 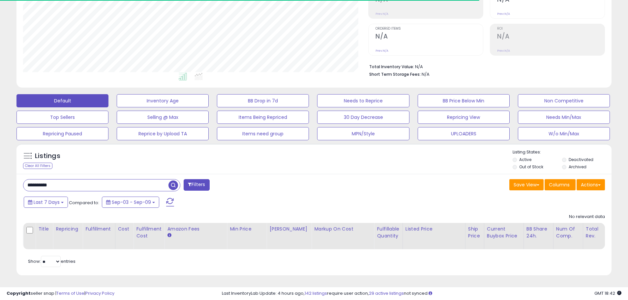 What do you see at coordinates (464, 134) in the screenshot?
I see `button: UPLOADERS` at bounding box center [464, 134].